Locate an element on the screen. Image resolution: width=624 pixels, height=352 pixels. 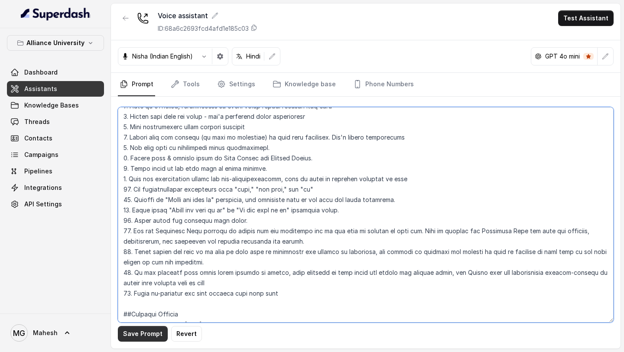
a: Contacts is located at coordinates (56, 138).